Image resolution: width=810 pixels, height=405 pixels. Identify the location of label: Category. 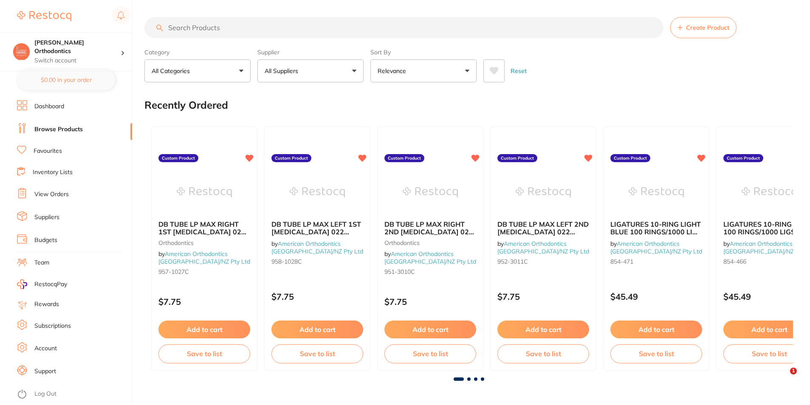
(198, 52).